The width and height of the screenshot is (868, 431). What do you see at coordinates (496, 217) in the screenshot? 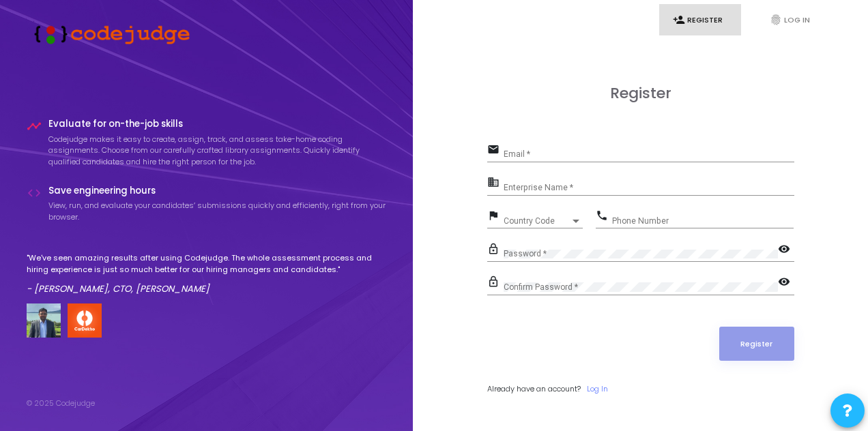
I see `mat-icon: flag` at bounding box center [496, 217].